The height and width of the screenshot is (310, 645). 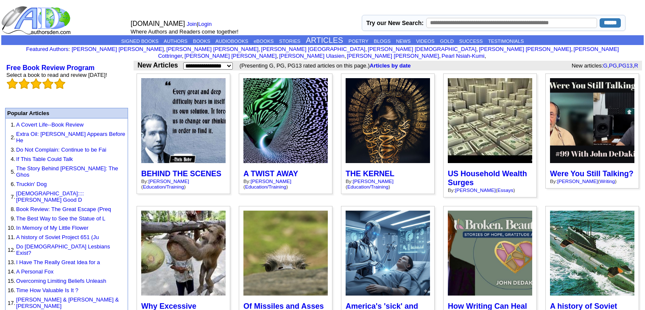 What do you see at coordinates (13, 184) in the screenshot?
I see `font: 6.` at bounding box center [13, 184].